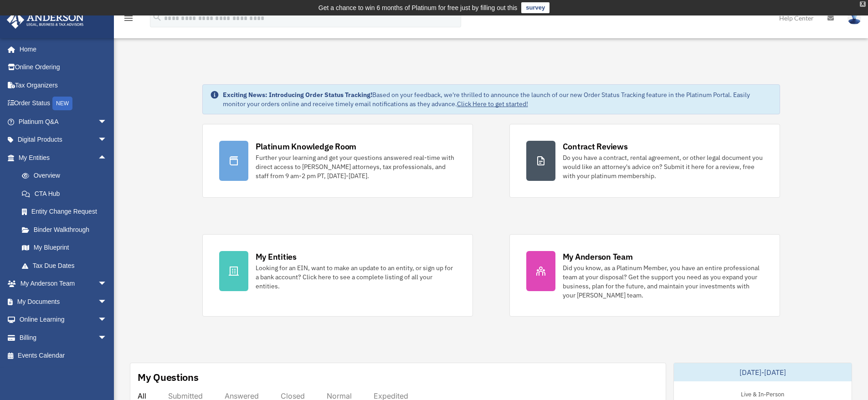 Image resolution: width=868 pixels, height=400 pixels. I want to click on div: Looking for an EIN, want to make an update to an entity, or sign up for a bank account? Click her..., so click(356, 277).